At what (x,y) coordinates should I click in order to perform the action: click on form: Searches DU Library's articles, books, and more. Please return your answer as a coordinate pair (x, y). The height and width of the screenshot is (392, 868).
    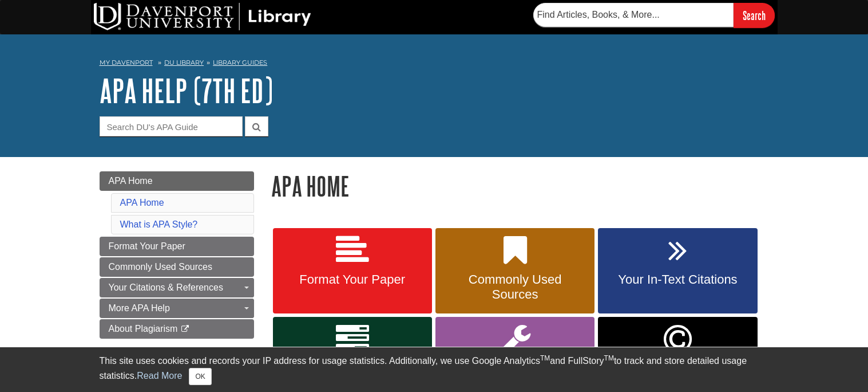
    Looking at the image, I should click on (654, 15).